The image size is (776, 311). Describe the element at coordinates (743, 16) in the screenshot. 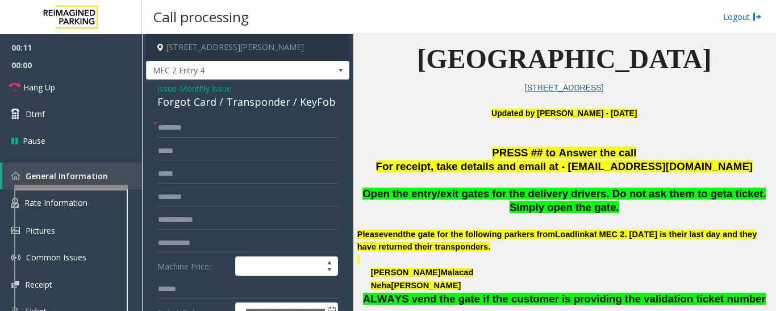

I see `a: Logout` at that location.